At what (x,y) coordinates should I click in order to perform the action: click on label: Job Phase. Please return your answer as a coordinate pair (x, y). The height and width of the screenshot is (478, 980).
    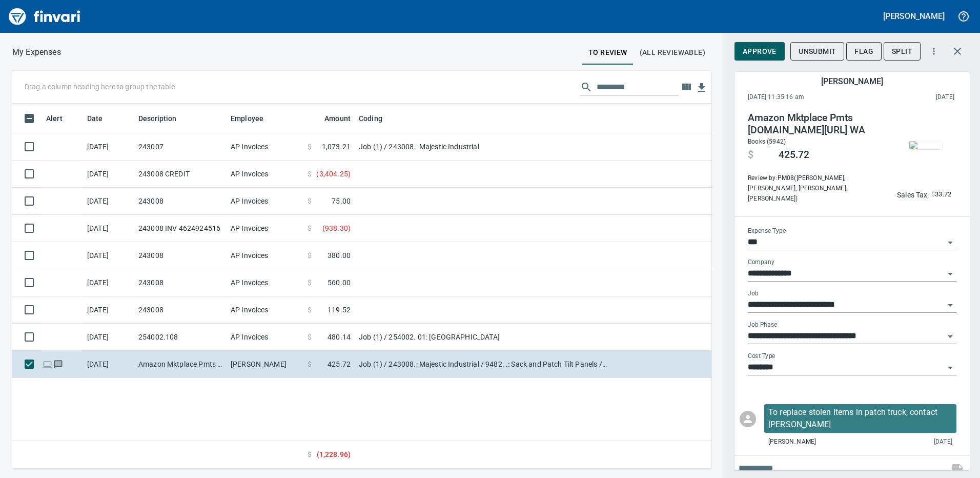
    Looking at the image, I should click on (762, 325).